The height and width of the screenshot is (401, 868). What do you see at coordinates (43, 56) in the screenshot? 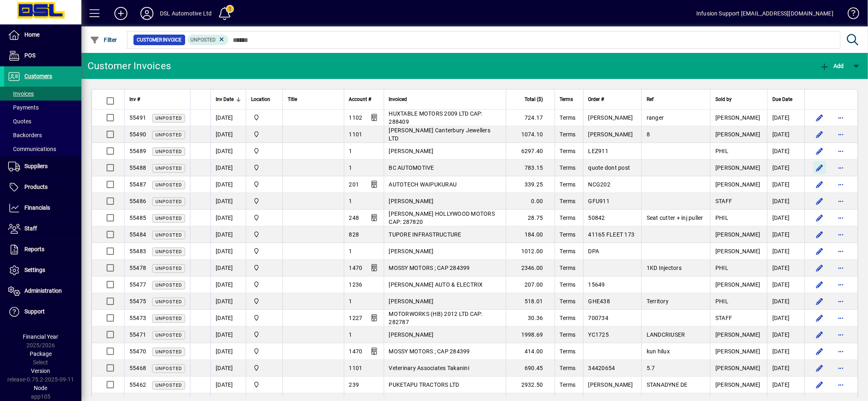
I see `a: POS` at bounding box center [43, 56].